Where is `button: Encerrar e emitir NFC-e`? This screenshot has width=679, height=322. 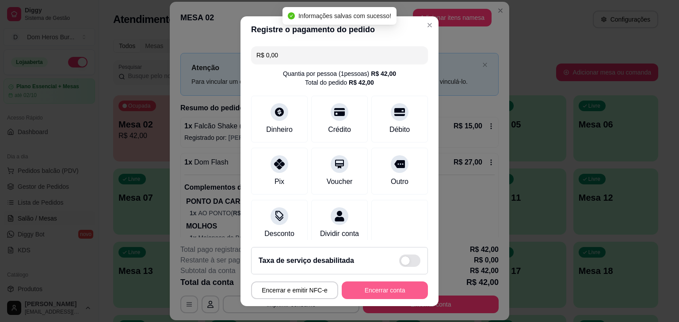 button: Encerrar e emitir NFC-e is located at coordinates (294, 291).